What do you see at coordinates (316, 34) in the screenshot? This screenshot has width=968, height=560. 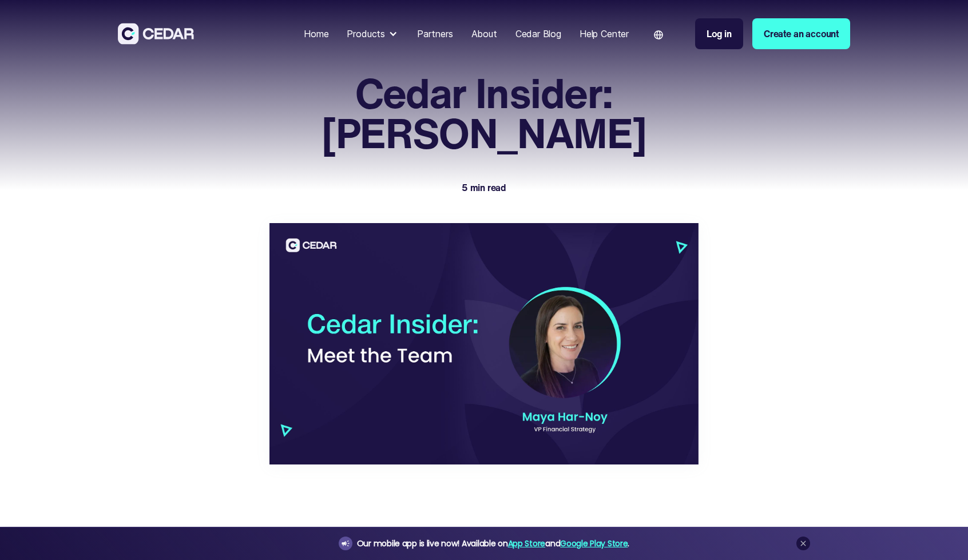 I see `div: Home` at bounding box center [316, 34].